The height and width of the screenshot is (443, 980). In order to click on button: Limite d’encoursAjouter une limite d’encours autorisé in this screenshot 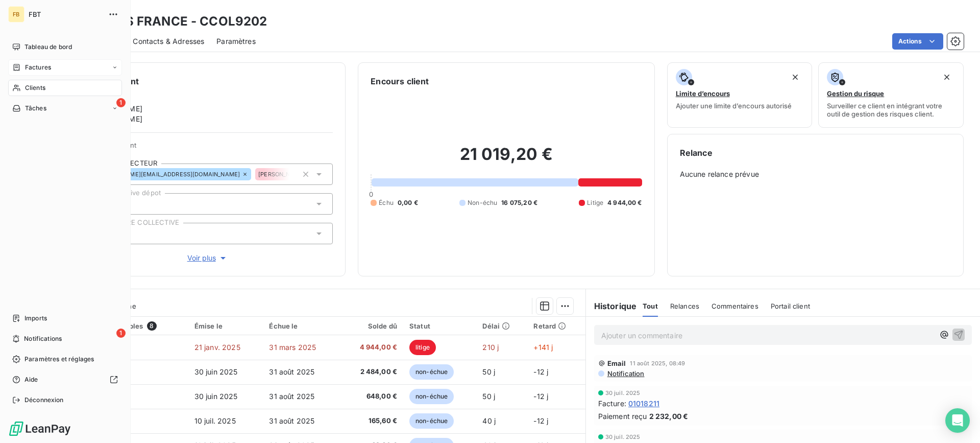, I will do `click(740, 95)`.